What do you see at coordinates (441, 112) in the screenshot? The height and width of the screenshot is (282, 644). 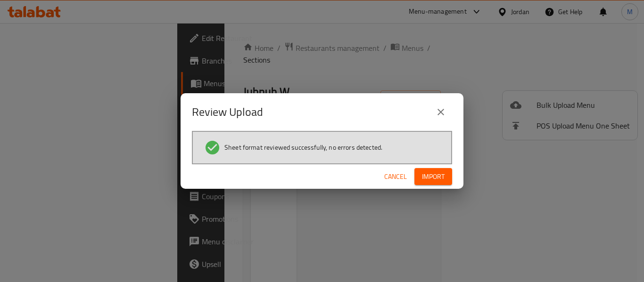 I see `button: close` at bounding box center [441, 112].